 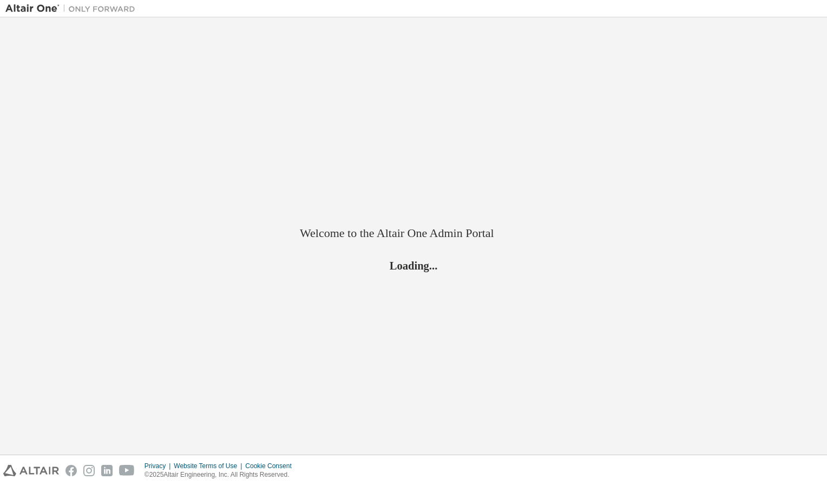 I want to click on img: Altair One, so click(x=73, y=9).